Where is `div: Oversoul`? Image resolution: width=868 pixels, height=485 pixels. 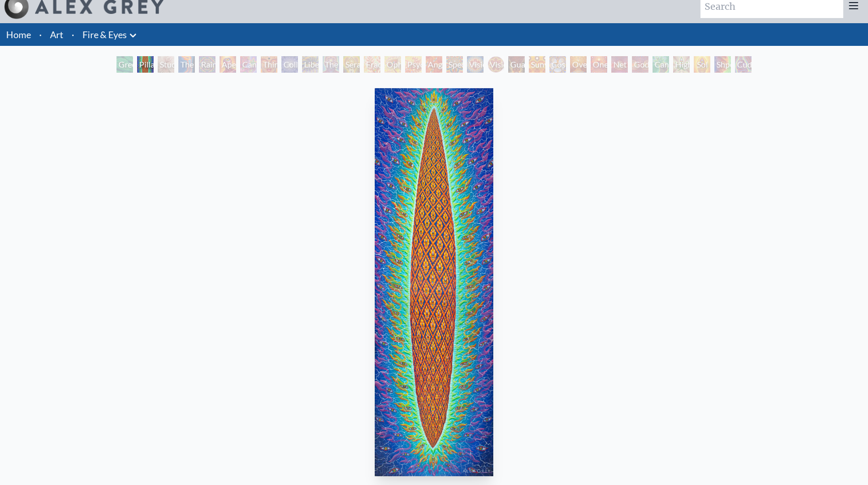 div: Oversoul is located at coordinates (578, 65).